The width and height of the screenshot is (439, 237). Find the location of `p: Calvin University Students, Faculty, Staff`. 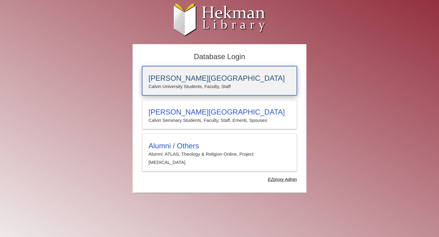

p: Calvin University Students, Faculty, Staff is located at coordinates (219, 87).